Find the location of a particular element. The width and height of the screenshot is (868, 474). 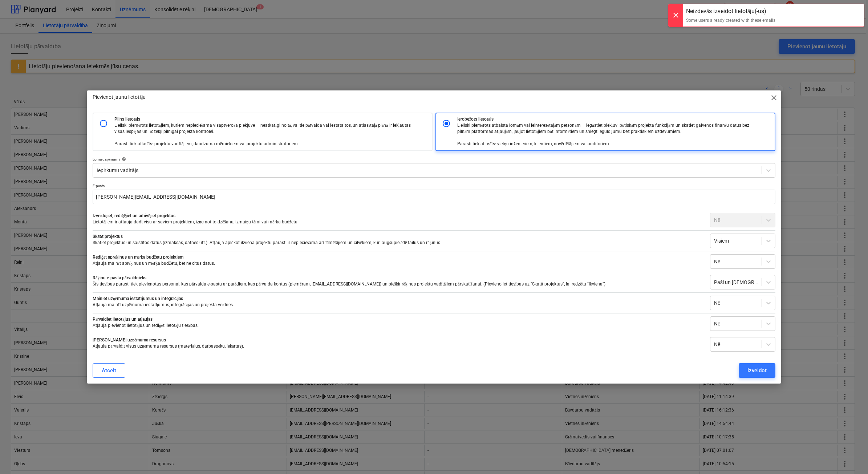

p: Skatiet projektus un saistītos datus (izmaksas, datnes utt.). Atļauja aplūkot ikviena projektu pa... is located at coordinates (399, 242).